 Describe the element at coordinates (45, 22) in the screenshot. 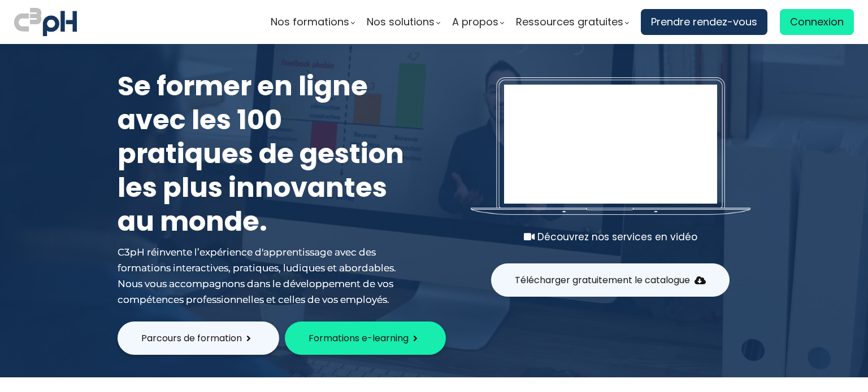

I see `img: logo C3PH` at that location.